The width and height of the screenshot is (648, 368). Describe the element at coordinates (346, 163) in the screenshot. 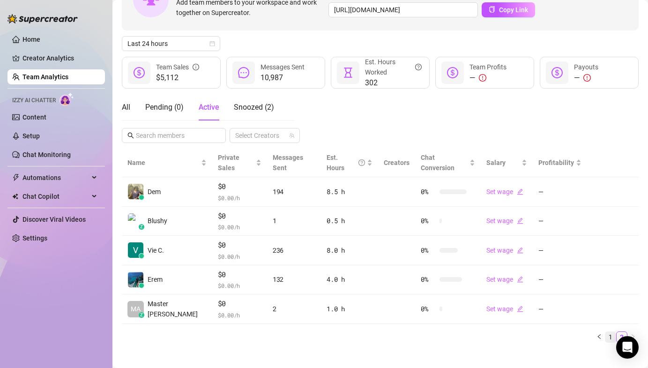

I see `div: Est. Hours` at that location.